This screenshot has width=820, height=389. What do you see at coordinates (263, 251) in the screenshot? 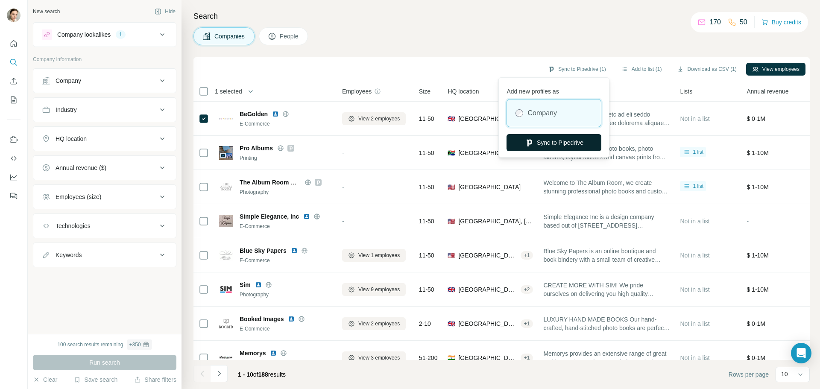
I see `span: Blue Sky Papers` at bounding box center [263, 251].